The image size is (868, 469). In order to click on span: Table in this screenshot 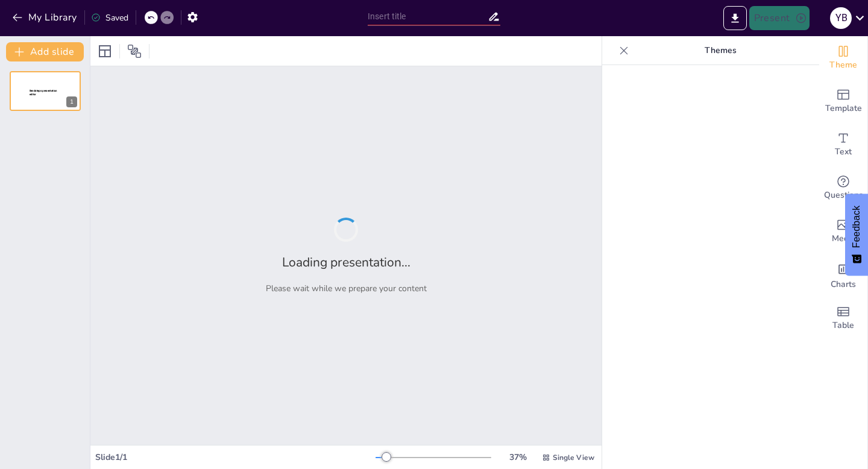, I will do `click(843, 325)`.